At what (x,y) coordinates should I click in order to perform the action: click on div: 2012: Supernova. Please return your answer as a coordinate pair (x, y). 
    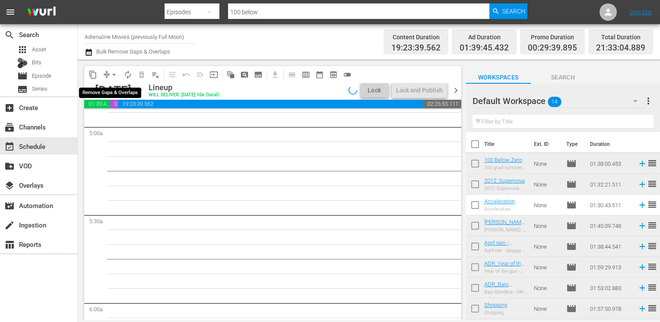
    Looking at the image, I should click on (504, 188).